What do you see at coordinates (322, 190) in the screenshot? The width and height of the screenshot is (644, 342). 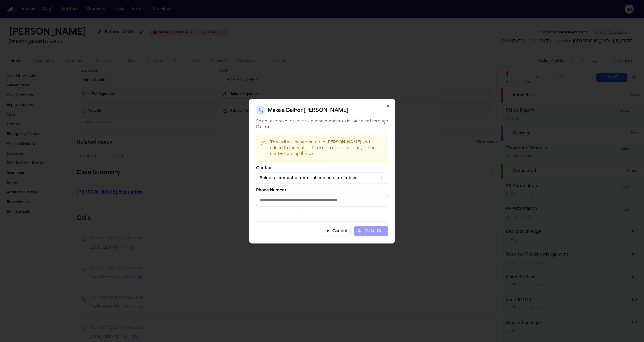 I see `label: Phone Number` at bounding box center [322, 190].